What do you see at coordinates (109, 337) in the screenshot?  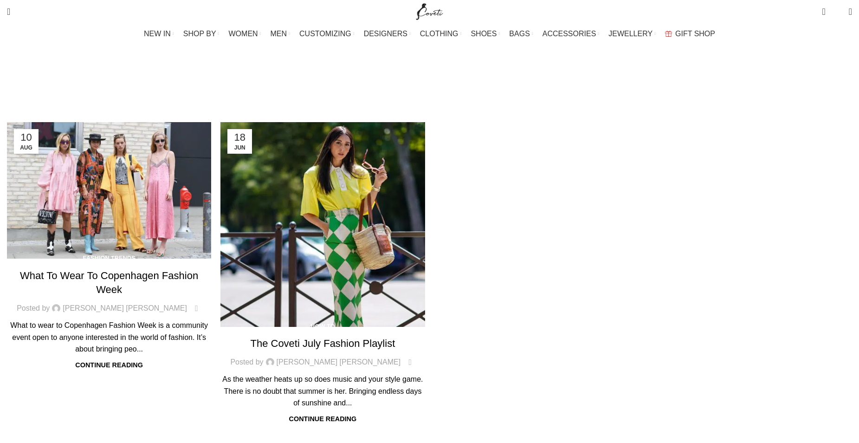 I see `div: What to wear to Copenhagen Fashion Week is a community event open to anyone interested in the wor...` at bounding box center [109, 337].